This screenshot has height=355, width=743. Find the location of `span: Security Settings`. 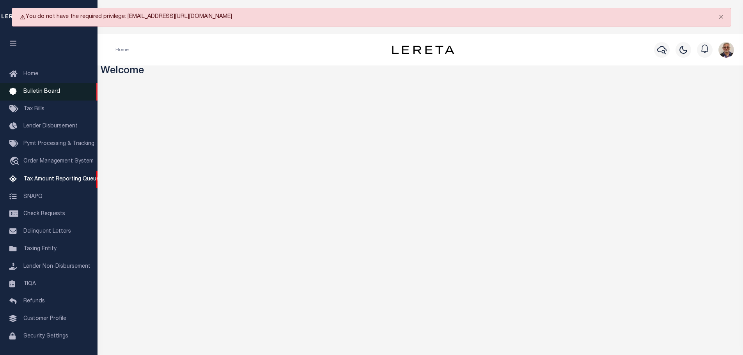

span: Security Settings is located at coordinates (46, 337).